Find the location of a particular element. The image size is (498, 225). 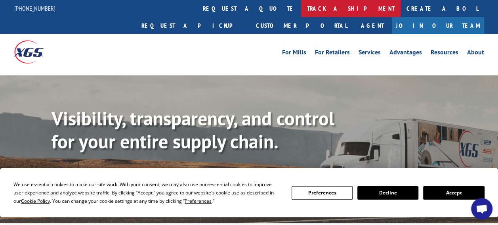

button: Accept is located at coordinates (454, 193).